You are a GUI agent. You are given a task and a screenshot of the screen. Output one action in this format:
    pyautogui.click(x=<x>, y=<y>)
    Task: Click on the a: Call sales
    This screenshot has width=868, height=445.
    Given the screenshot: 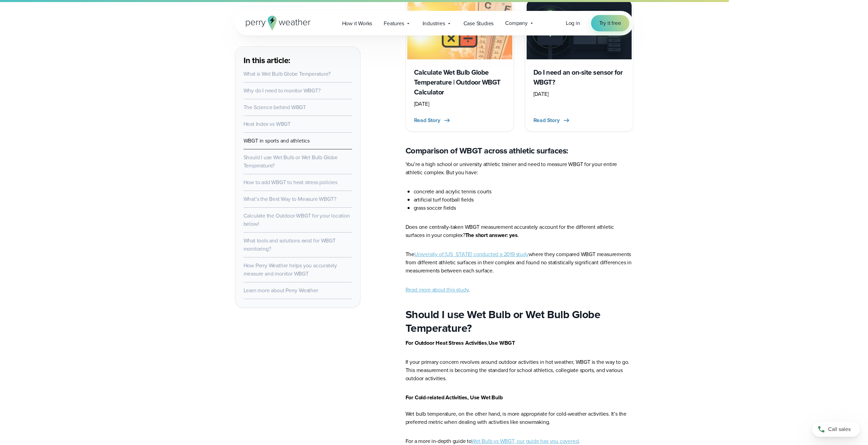 What is the action you would take?
    pyautogui.click(x=836, y=429)
    